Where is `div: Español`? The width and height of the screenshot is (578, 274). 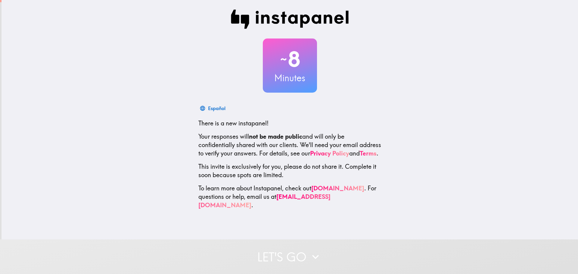
div: Español is located at coordinates (217, 108).